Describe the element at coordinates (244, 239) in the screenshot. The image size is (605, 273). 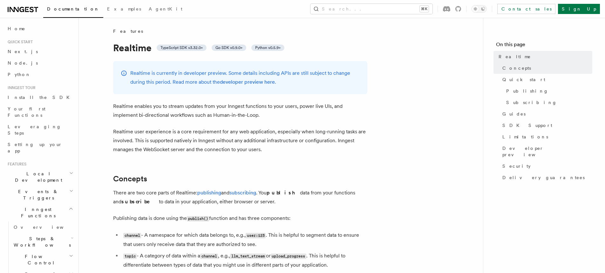
I see `li: - A namespace for which data belongs to, e.g., . This is helpful to segment data to ensure that u...` at that location.